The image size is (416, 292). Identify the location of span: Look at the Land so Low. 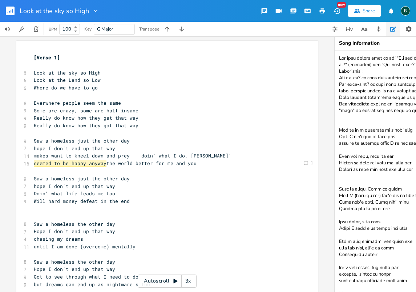
(67, 80).